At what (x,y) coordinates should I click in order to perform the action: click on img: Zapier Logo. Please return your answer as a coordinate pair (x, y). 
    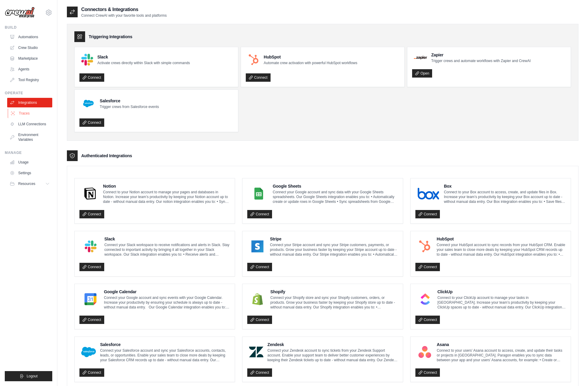
    Looking at the image, I should click on (420, 58).